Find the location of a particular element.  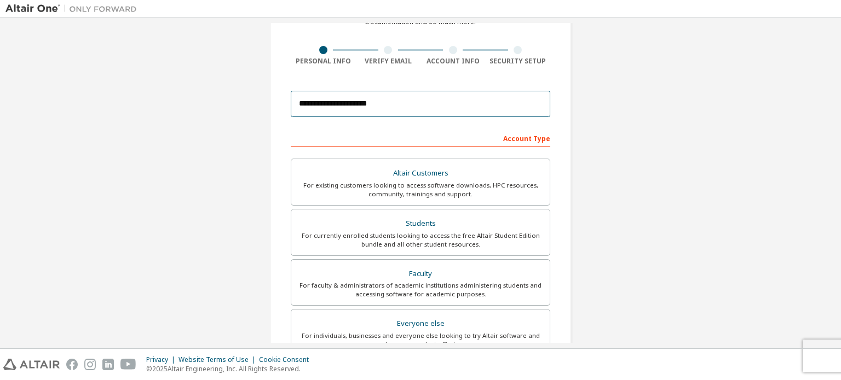

div: Account Info is located at coordinates (453, 61).